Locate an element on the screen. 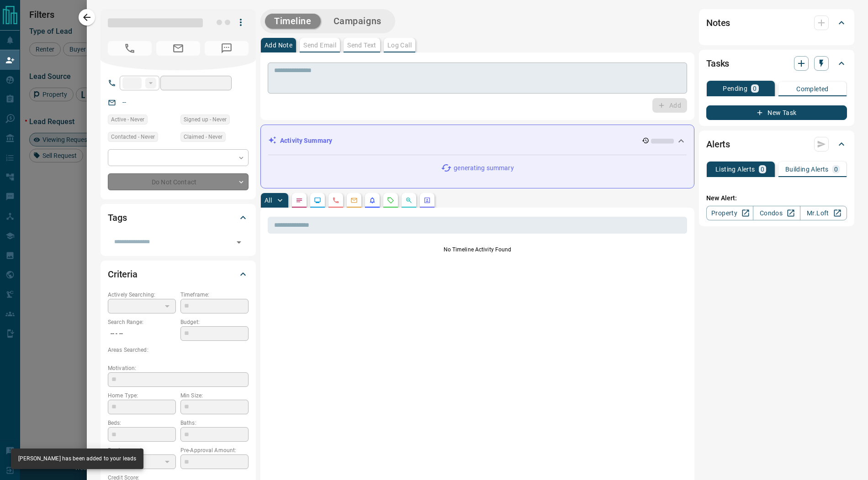 This screenshot has height=480, width=868. p: Actively Searching: is located at coordinates (142, 295).